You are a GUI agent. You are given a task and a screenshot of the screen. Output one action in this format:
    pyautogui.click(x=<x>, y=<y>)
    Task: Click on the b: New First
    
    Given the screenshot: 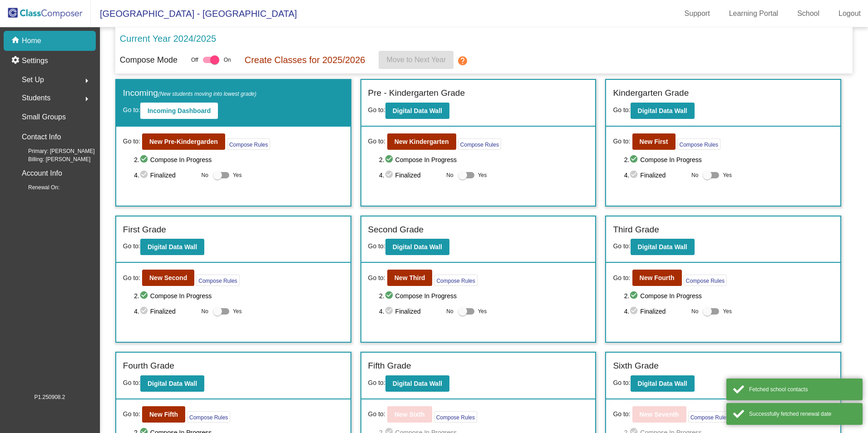 What is the action you would take?
    pyautogui.click(x=654, y=142)
    